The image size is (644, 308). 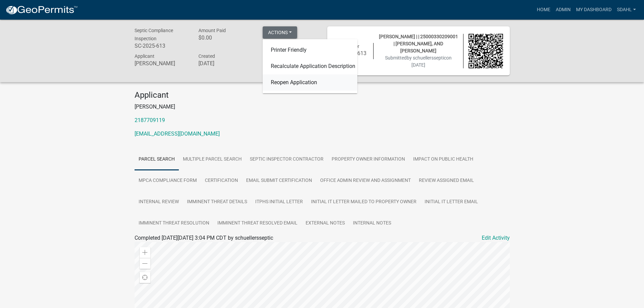 I want to click on a: Septic Inspector Contractor, so click(x=287, y=159).